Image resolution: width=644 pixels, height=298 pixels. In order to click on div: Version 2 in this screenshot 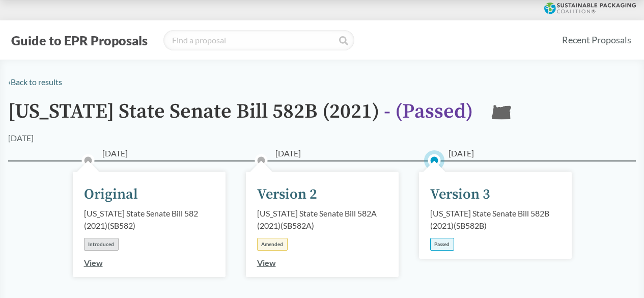, I will do `click(287, 194)`.